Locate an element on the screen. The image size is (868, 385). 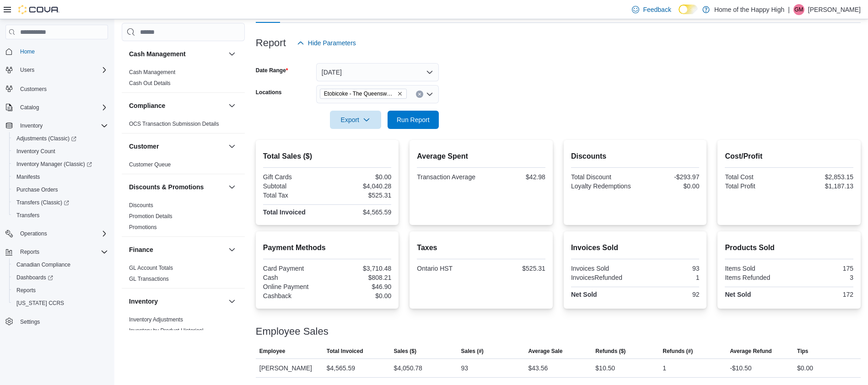
strong: Total Invoiced is located at coordinates (284, 212).